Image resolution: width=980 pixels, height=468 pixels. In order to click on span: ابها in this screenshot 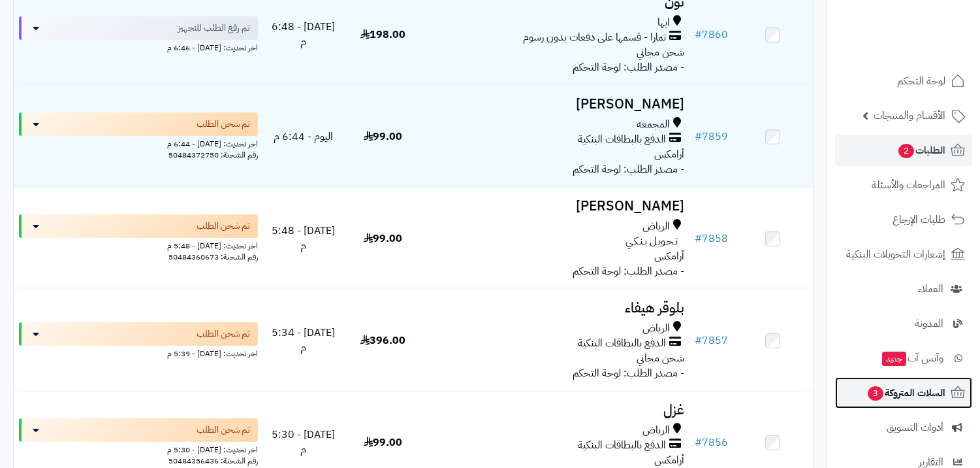, I will do `click(664, 22)`.